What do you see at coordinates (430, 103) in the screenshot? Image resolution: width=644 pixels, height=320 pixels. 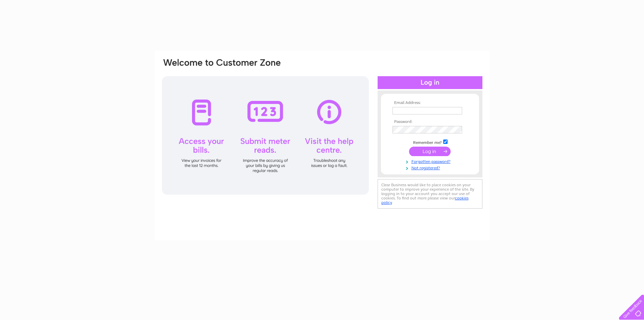 I see `th: Email Address:` at bounding box center [430, 103].